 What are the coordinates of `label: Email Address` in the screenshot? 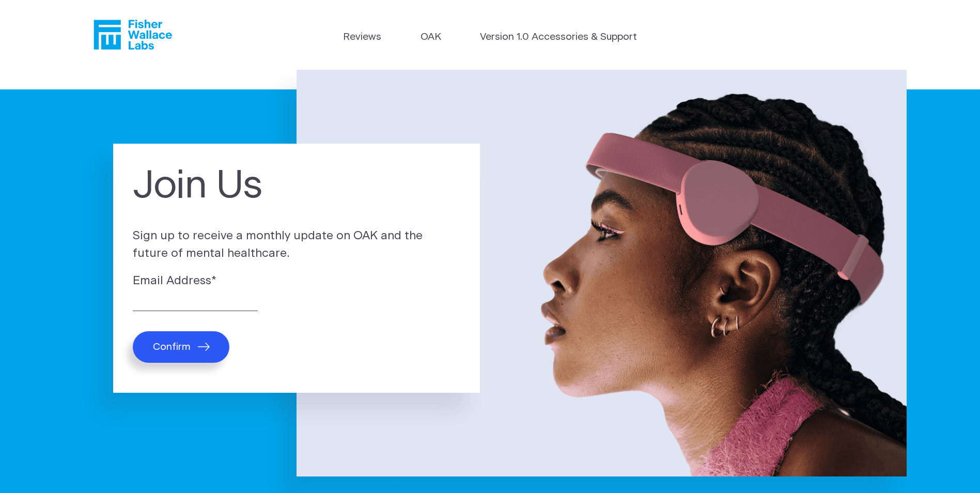 It's located at (297, 282).